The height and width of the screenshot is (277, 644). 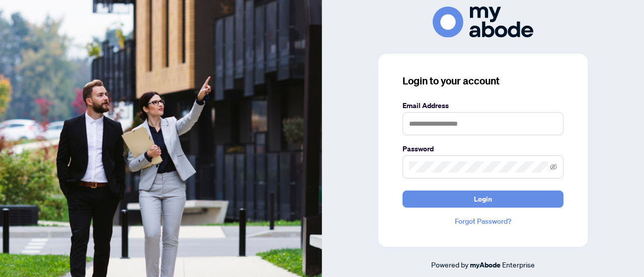 I want to click on label: Email Address, so click(x=483, y=105).